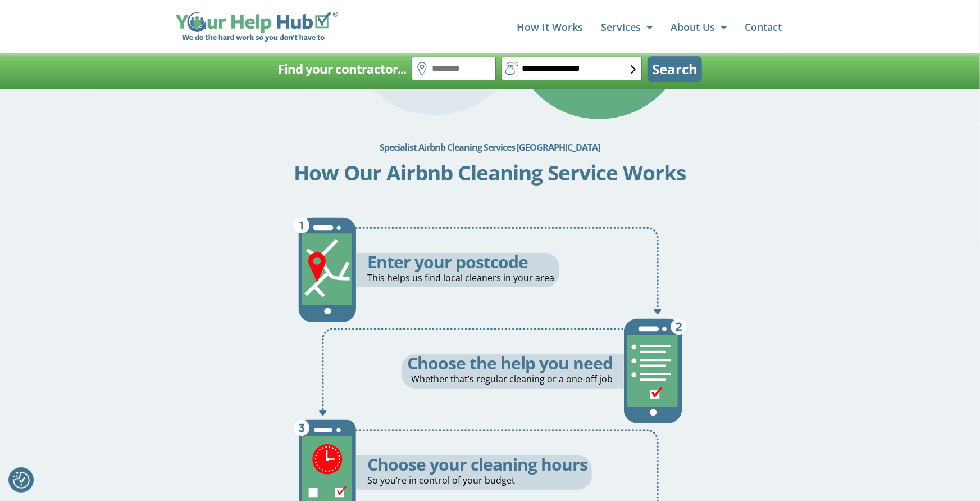  What do you see at coordinates (508, 362) in the screenshot?
I see `h5: Choose the help you need` at bounding box center [508, 362].